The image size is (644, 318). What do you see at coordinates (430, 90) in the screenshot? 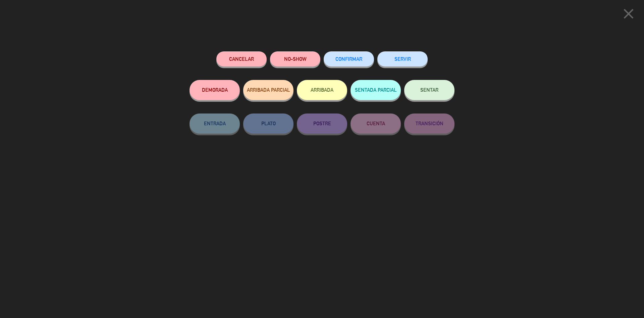
I see `span: SENTAR` at bounding box center [430, 90].